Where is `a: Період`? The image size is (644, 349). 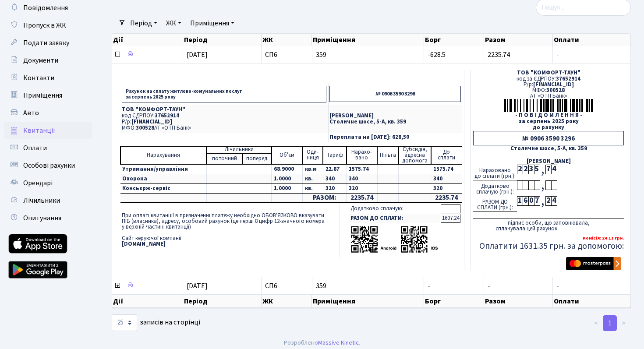 a: Період is located at coordinates (144, 23).